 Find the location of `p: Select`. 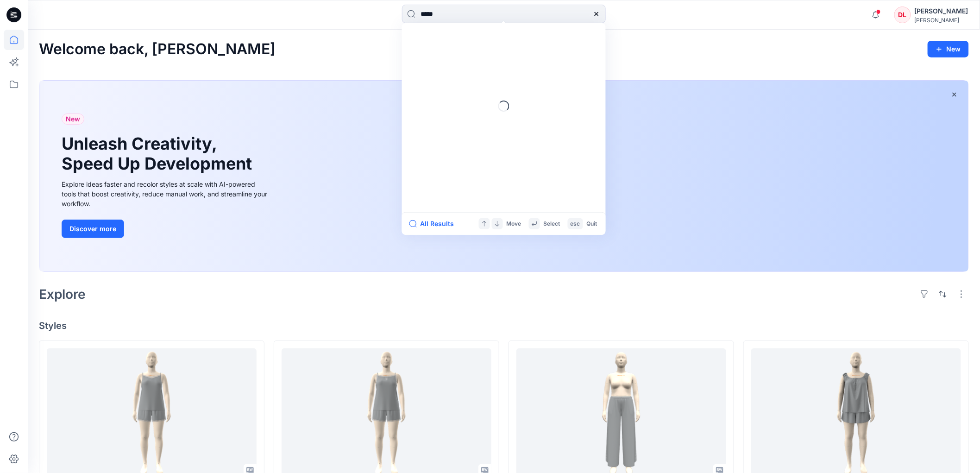

p: Select is located at coordinates (552, 224).